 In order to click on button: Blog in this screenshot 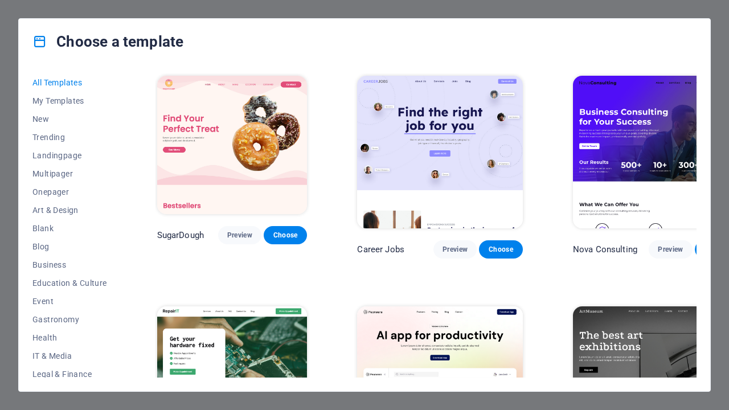, I will do `click(70, 247)`.